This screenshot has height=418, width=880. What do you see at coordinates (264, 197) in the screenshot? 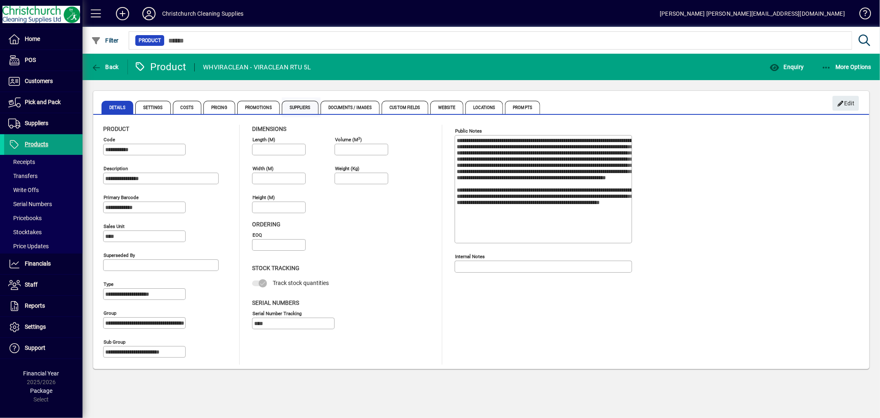
I see `mat-label: Height (m)` at bounding box center [264, 197].